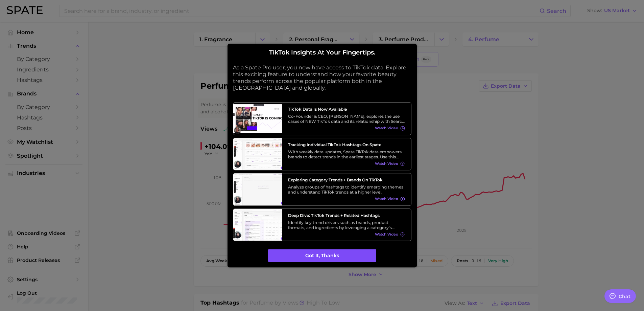  Describe the element at coordinates (322, 154) in the screenshot. I see `a: Tracking Individual TikTok Hashtags on SpateWith weekly data updates, Spate TikTok data empowers ...` at that location.